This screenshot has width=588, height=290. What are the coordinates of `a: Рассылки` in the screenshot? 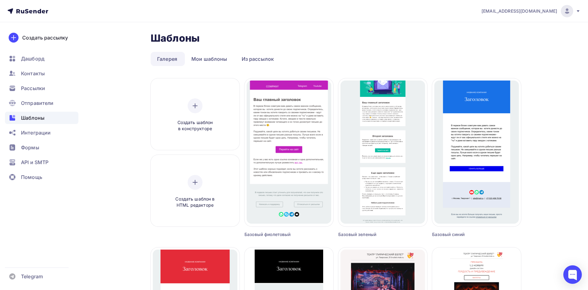 It's located at (42, 88).